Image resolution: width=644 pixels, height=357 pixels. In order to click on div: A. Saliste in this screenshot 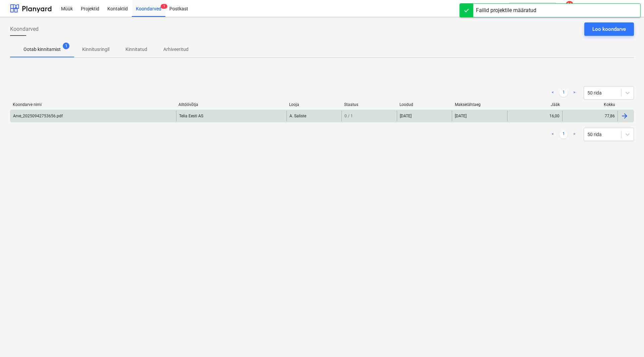, I will do `click(314, 116)`.